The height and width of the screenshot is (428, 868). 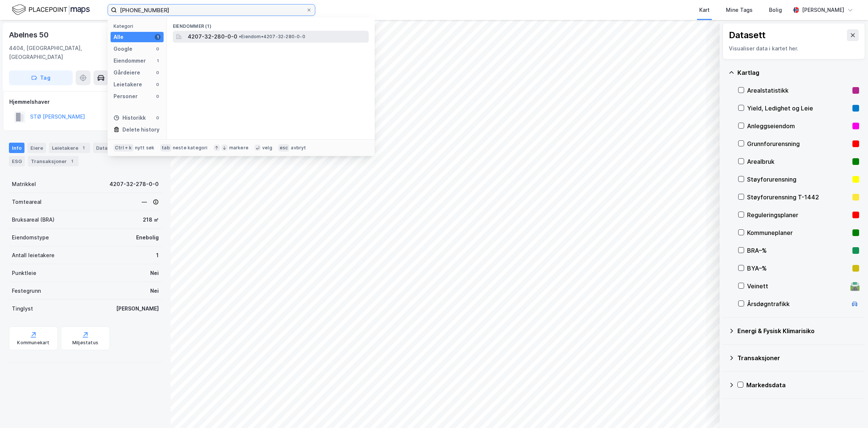 What do you see at coordinates (798, 126) in the screenshot?
I see `div: Anleggseiendom` at bounding box center [798, 126].